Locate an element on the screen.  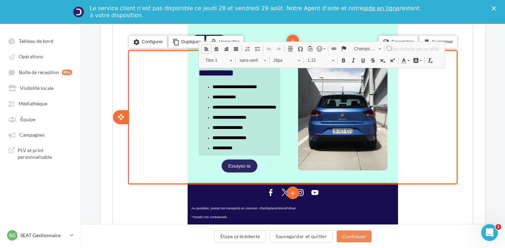
a: Médiathèque is located at coordinates (40, 103).